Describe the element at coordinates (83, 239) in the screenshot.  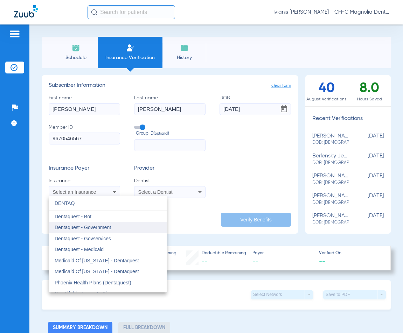
I see `span: Dentaquest - Govservices` at that location.